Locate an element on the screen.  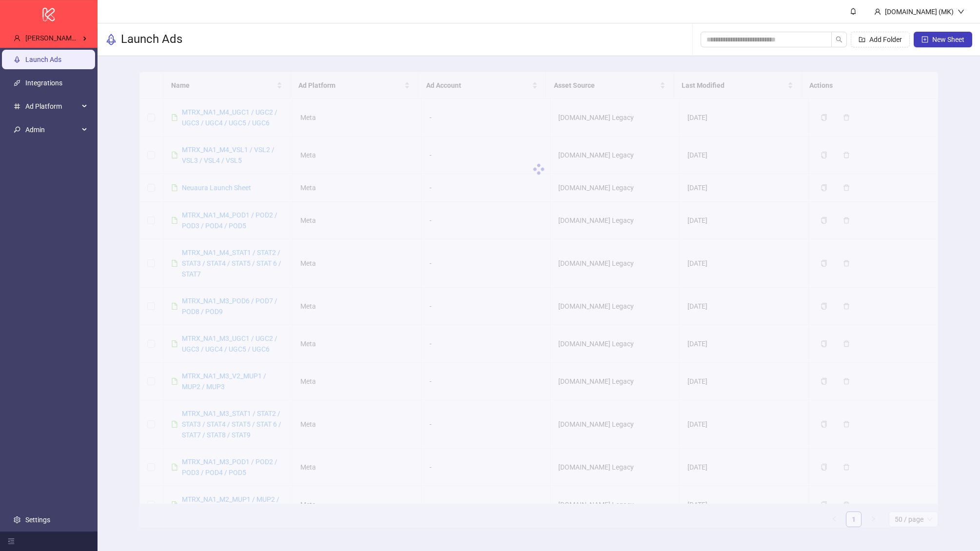
span: key is located at coordinates (17, 129).